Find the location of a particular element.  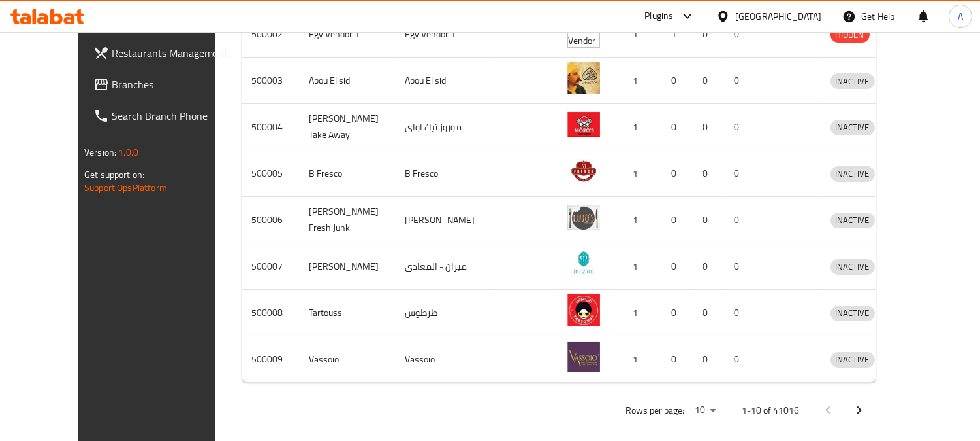

p: 1-10 of 41016 is located at coordinates (770, 410).